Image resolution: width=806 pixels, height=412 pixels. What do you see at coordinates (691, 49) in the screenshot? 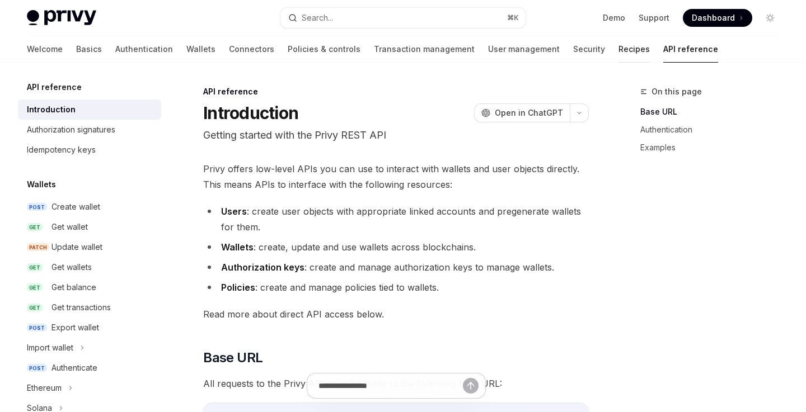
I see `a: API reference` at bounding box center [691, 49].